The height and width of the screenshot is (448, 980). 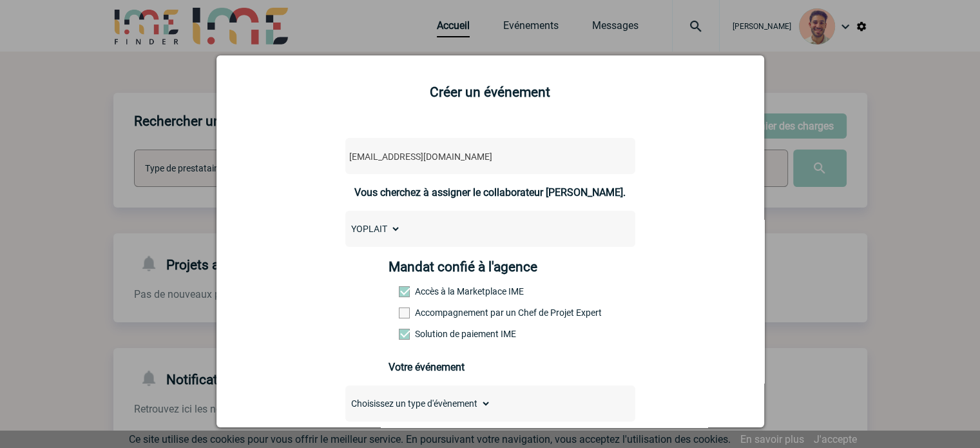 What do you see at coordinates (427, 291) in the screenshot?
I see `label: Accès à la Marketplace IME` at bounding box center [427, 291].